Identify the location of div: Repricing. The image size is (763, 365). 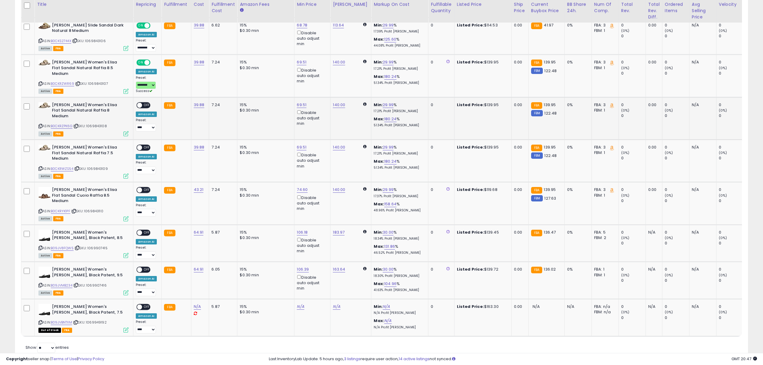
(147, 4).